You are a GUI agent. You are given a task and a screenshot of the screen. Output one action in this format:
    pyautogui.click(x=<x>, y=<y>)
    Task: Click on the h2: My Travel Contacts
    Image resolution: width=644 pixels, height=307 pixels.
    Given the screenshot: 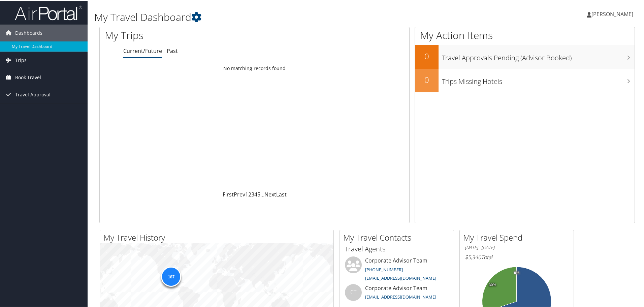 What is the action you would take?
    pyautogui.click(x=398, y=237)
    